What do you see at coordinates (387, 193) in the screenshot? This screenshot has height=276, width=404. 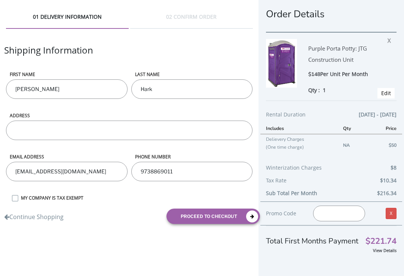 I see `b: $216.34` at bounding box center [387, 193].